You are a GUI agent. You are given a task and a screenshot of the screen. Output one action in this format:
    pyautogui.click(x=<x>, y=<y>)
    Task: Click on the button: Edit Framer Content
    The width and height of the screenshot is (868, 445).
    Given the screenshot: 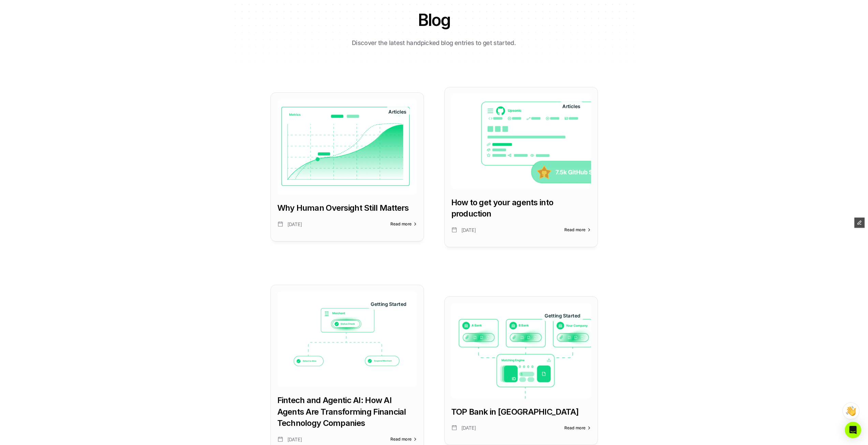 What is the action you would take?
    pyautogui.click(x=860, y=223)
    